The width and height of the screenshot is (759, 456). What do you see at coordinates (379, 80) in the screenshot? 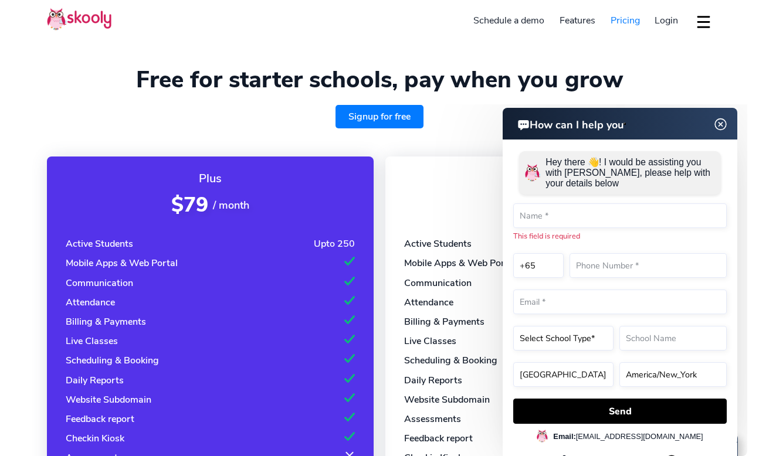
I see `h1: Free for starter schools, pay when you grow` at bounding box center [379, 80].